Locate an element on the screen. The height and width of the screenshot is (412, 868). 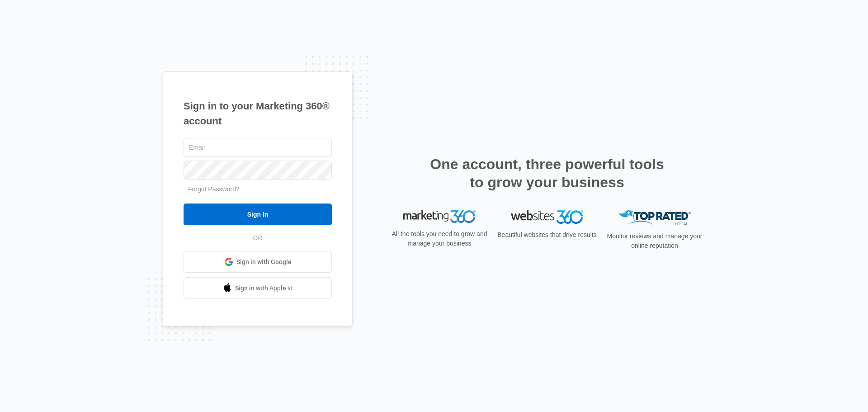
p: Monitor reviews and manage your online reputation is located at coordinates (654, 241).